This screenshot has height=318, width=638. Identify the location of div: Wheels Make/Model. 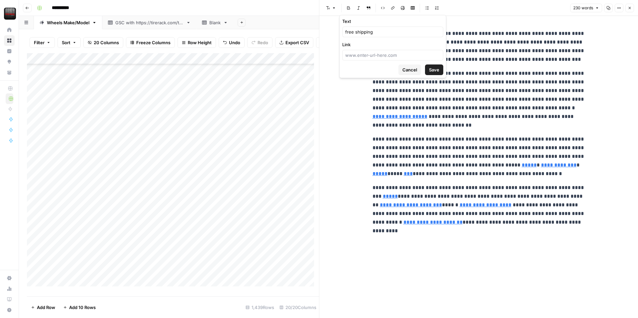
(68, 23).